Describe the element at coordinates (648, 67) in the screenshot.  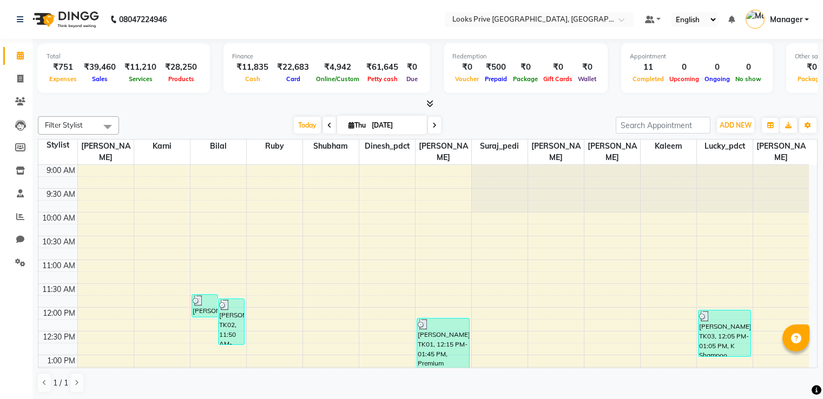
I see `div: 11` at that location.